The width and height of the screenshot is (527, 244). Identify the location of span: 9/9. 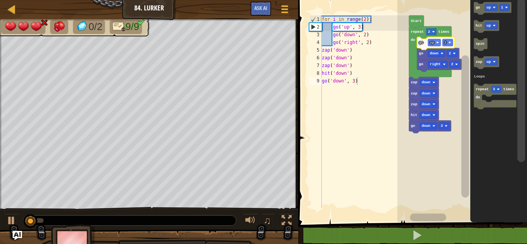
(132, 27).